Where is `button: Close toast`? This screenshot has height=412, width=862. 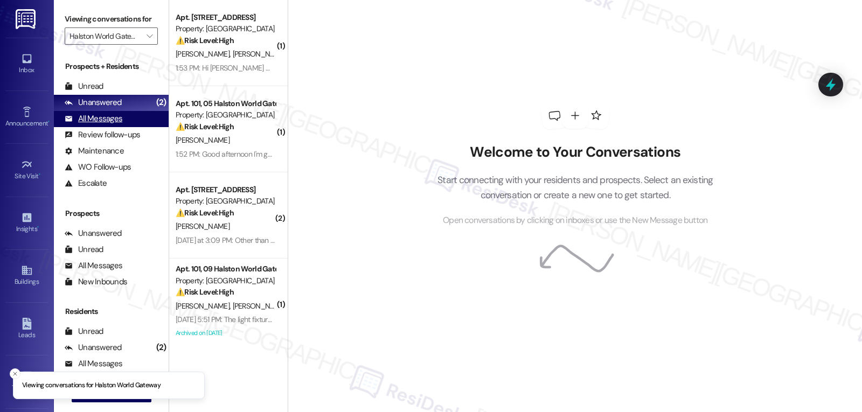 button: Close toast is located at coordinates (15, 374).